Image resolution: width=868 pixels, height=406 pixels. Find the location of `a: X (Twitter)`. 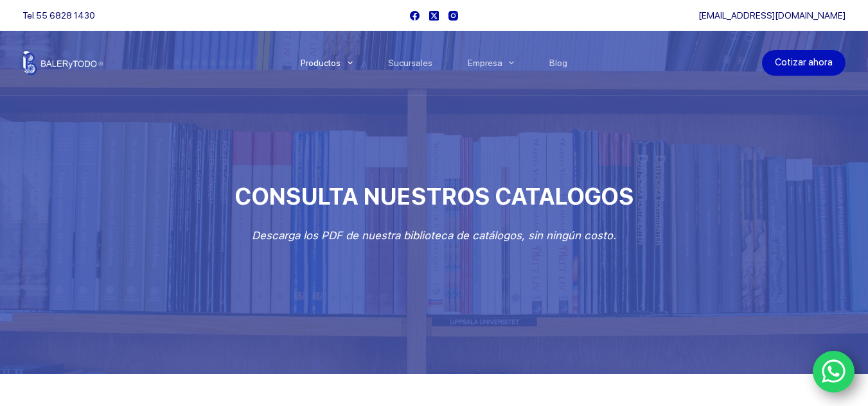

a: X (Twitter) is located at coordinates (434, 16).